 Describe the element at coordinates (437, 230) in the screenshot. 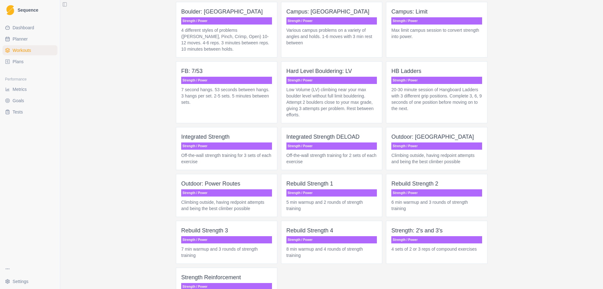

I see `p: Strength: 2's and 3's` at that location.